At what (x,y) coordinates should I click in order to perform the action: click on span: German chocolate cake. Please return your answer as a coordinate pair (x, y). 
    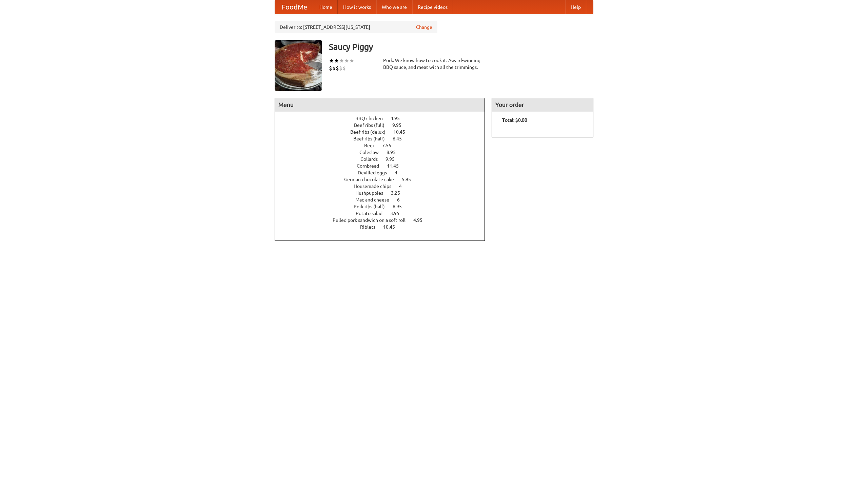
    Looking at the image, I should click on (373, 179).